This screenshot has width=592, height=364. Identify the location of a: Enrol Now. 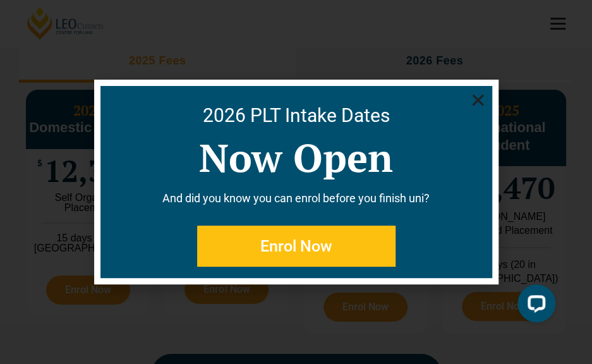
(296, 246).